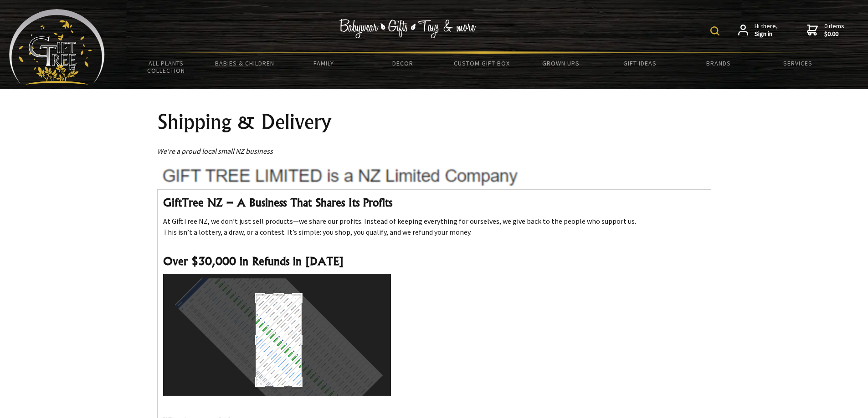  I want to click on span: 0 items, so click(834, 30).